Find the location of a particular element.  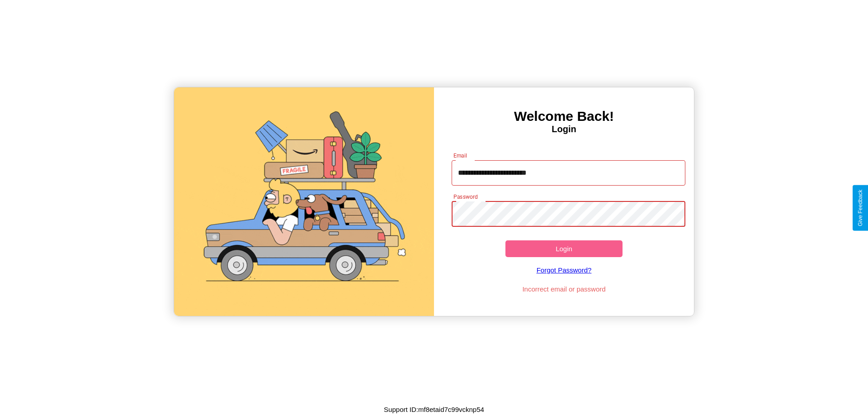

label: Email is located at coordinates (460, 155).